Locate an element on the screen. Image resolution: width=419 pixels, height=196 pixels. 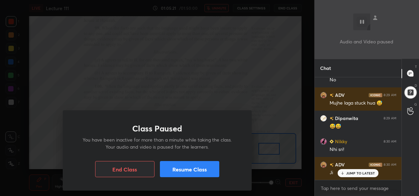
h1: Class Paused is located at coordinates (157, 129).